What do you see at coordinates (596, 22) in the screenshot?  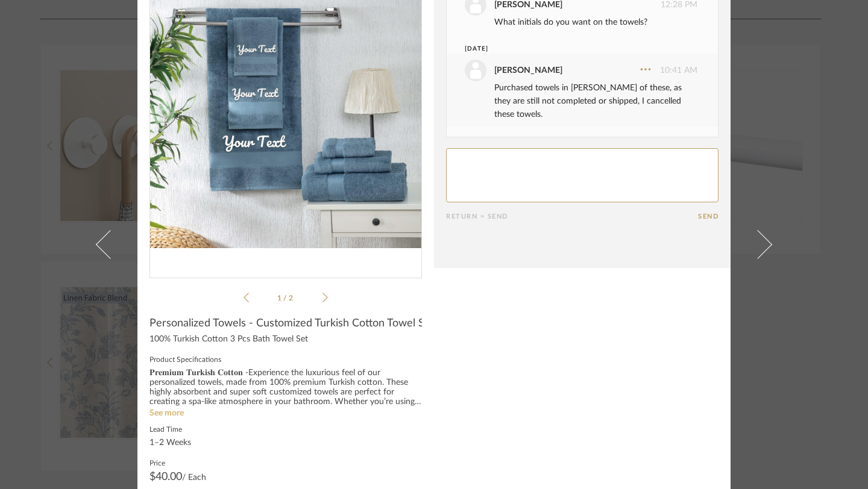 I see `div: What initials do you want on the towels?` at bounding box center [596, 22].